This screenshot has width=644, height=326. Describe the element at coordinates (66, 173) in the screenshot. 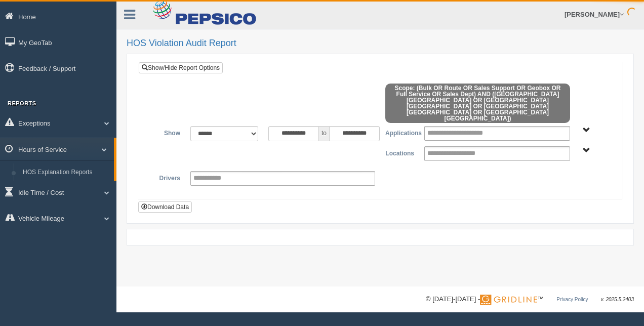

I see `a: HOS Explanation Reports` at that location.